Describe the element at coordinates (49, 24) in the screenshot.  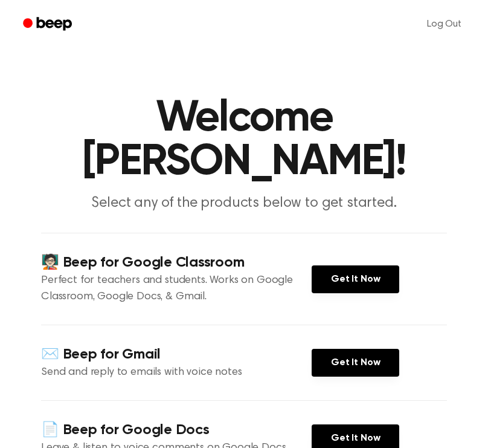
I see `a: Beep` at that location.